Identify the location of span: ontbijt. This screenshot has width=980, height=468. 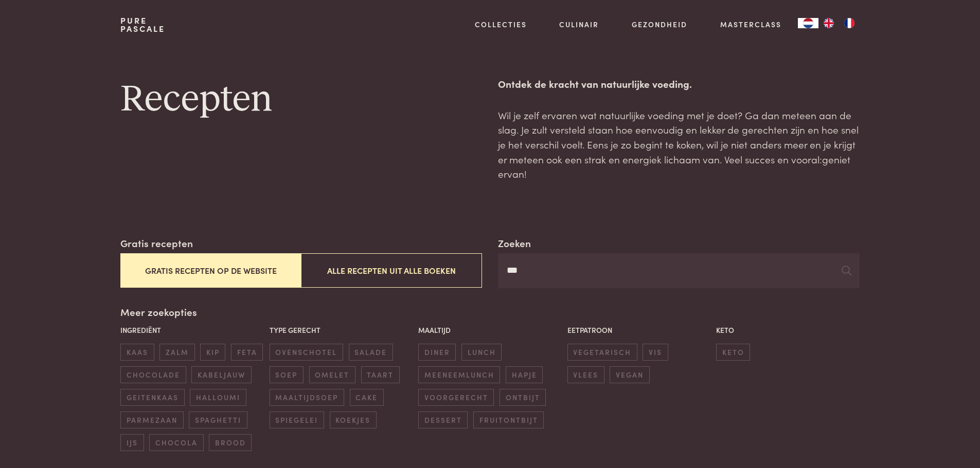
(523, 397).